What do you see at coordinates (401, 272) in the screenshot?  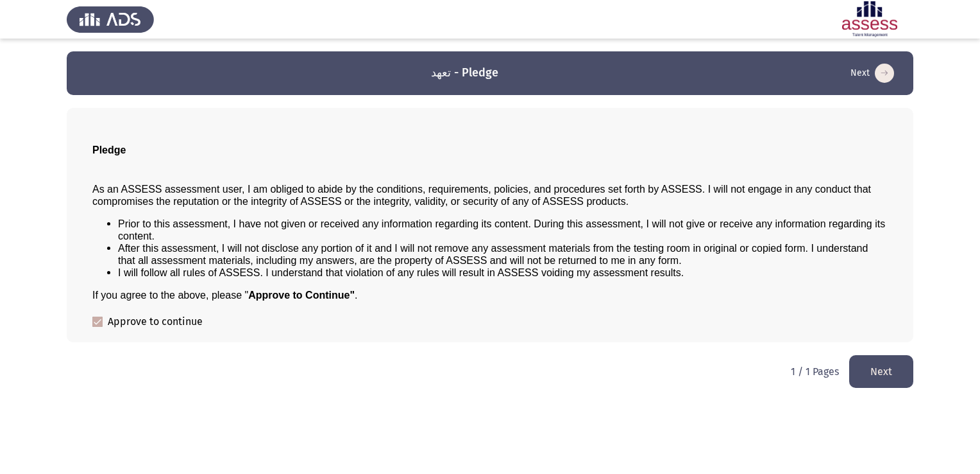 I see `span: I will follow all rules of ASSESS. I understand that violation of any rules will result in ASSESS...` at bounding box center [401, 272].